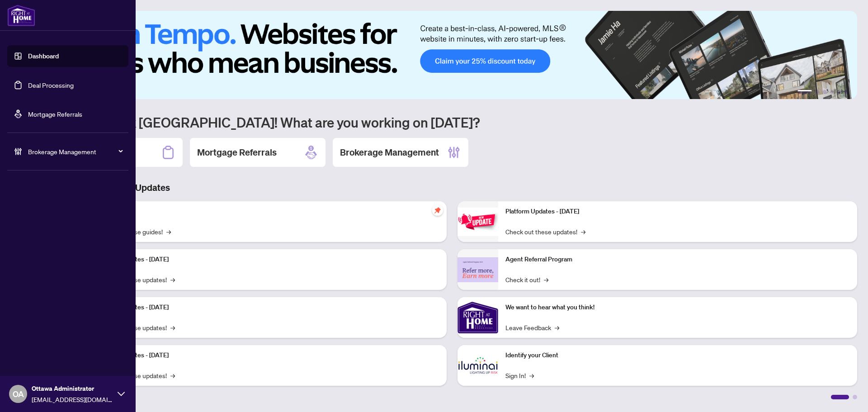 This screenshot has width=868, height=412. I want to click on button: 2, so click(818, 92).